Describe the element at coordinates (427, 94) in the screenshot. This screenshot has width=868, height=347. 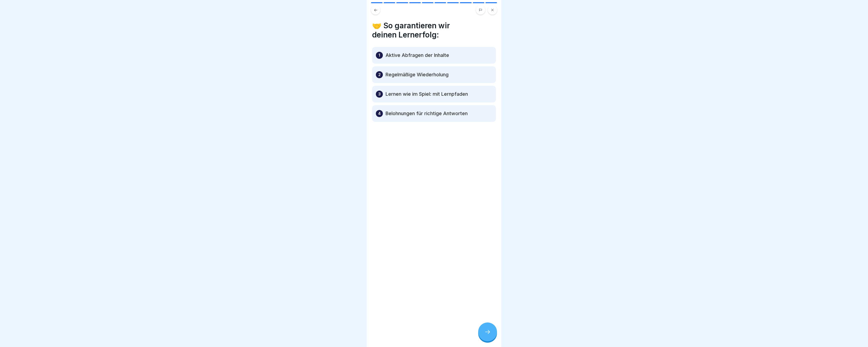
I see `p: Lernen wie im Spiel: mit Lernpfaden` at that location.